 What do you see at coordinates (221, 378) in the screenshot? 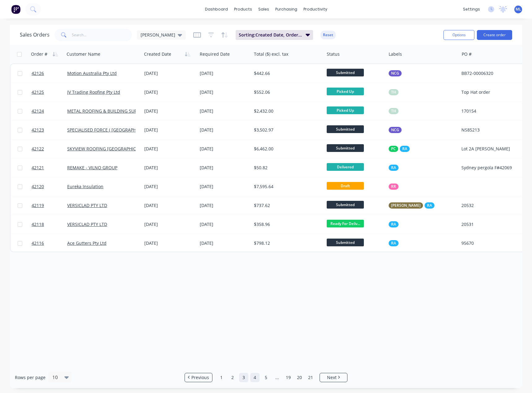
I see `a: Page 1` at bounding box center [221, 378].